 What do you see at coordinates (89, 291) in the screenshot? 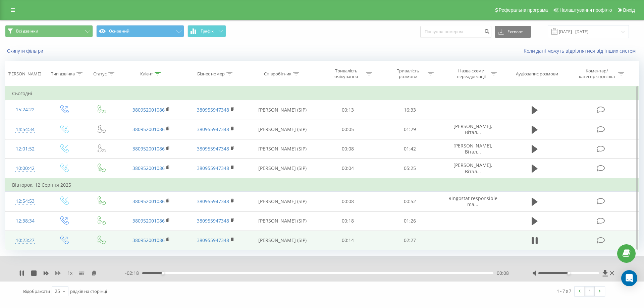
I see `span: рядків на сторінці` at bounding box center [89, 291].